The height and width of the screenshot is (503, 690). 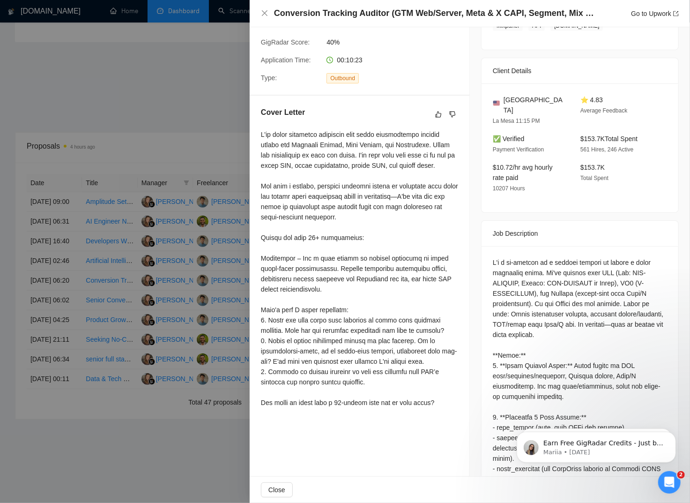 What do you see at coordinates (265, 13) in the screenshot?
I see `span: close` at bounding box center [265, 13].